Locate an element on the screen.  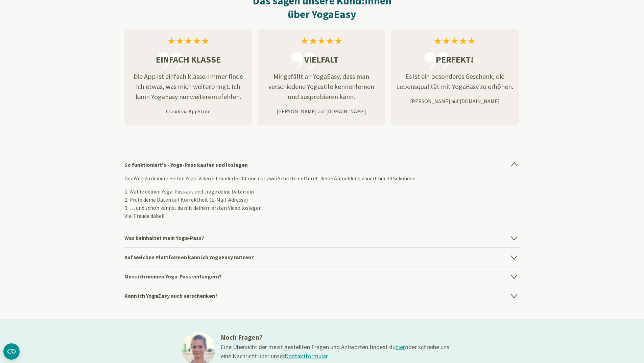
li: Wähle deinen Yoga-Pass aus und trage deine Daten ein is located at coordinates (324, 192).